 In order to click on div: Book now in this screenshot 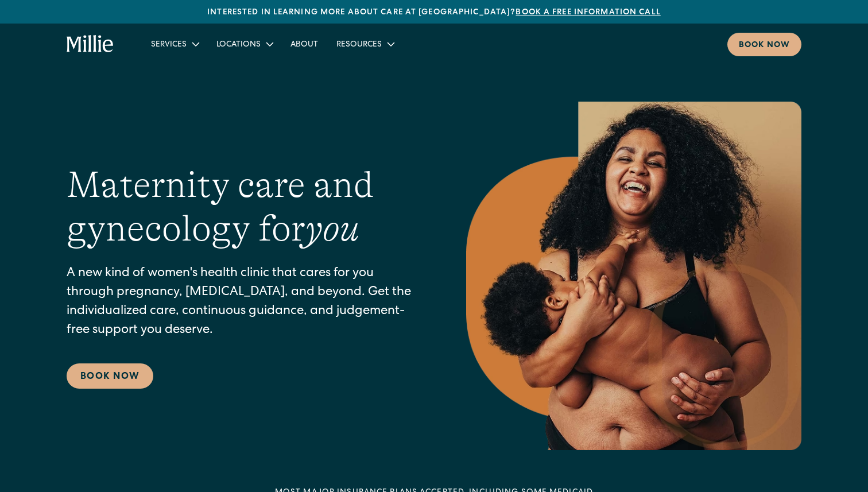, I will do `click(764, 45)`.